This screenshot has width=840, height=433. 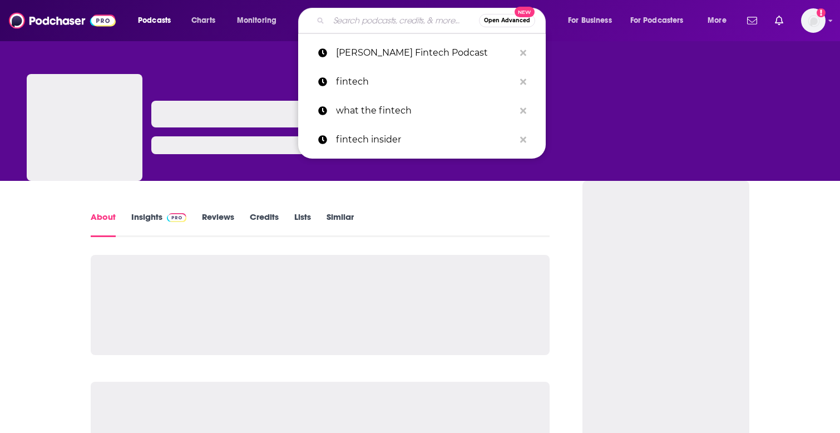 What do you see at coordinates (524, 12) in the screenshot?
I see `span: New` at bounding box center [524, 12].